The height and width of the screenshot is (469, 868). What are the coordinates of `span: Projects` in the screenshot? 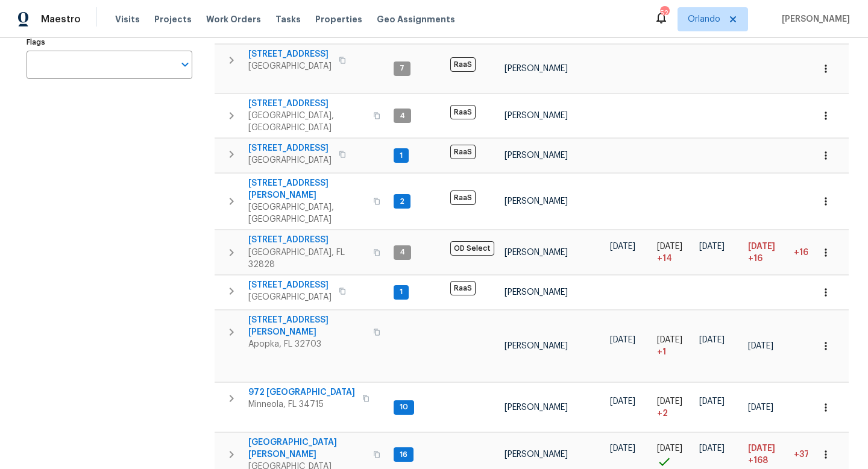 It's located at (173, 19).